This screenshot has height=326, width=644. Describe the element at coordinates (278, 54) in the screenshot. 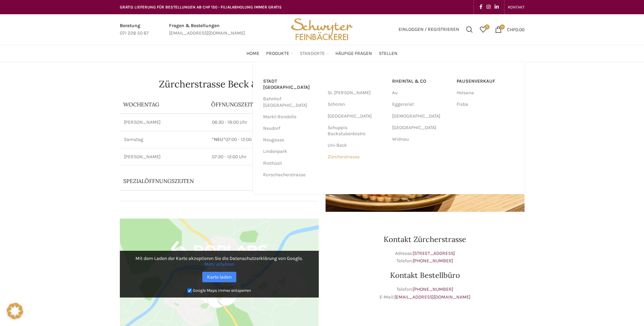

I see `span: Produkte` at that location.